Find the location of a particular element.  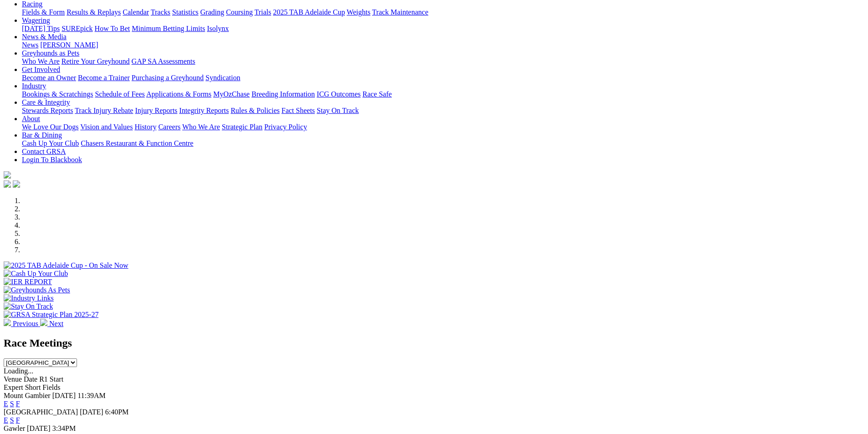

a: Previous is located at coordinates (22, 323).